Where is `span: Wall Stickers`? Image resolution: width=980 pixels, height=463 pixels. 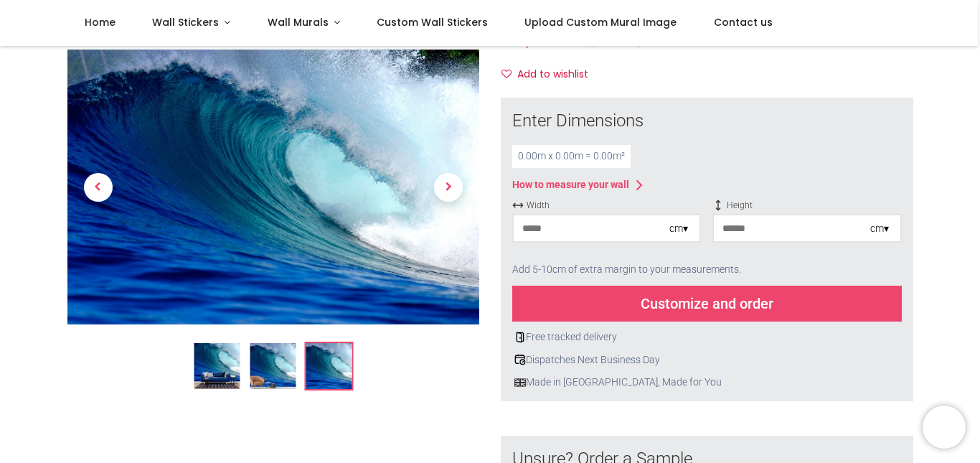
span: Wall Stickers is located at coordinates (185, 22).